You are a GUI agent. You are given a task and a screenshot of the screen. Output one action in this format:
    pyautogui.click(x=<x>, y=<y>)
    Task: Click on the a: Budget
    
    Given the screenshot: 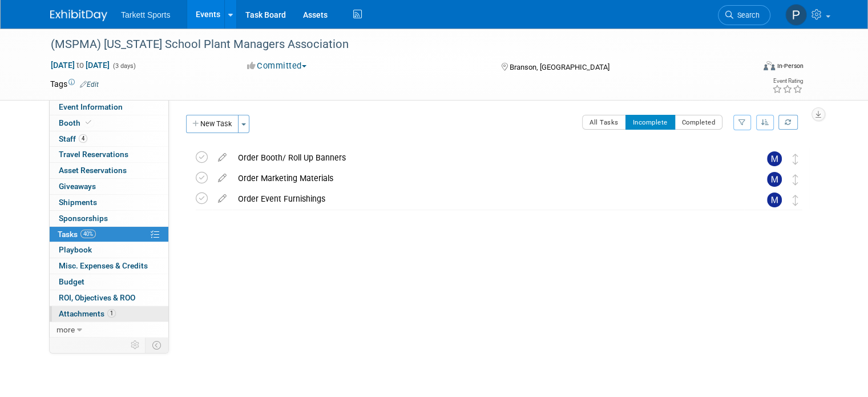 What is the action you would take?
    pyautogui.click(x=109, y=281)
    